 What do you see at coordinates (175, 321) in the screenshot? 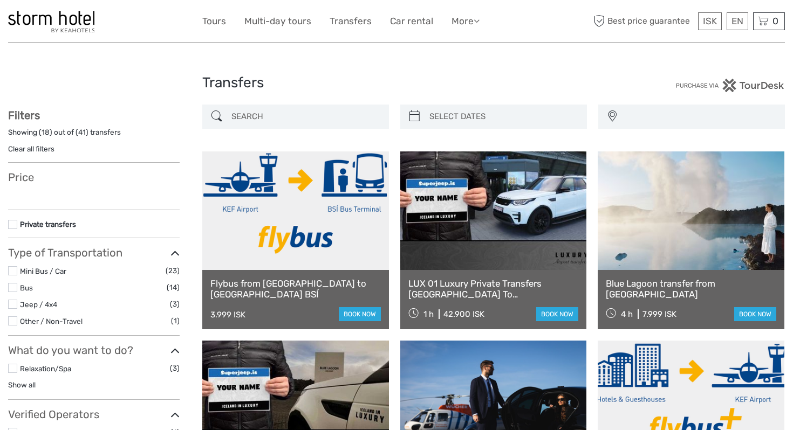
I see `span: (1)` at bounding box center [175, 321].